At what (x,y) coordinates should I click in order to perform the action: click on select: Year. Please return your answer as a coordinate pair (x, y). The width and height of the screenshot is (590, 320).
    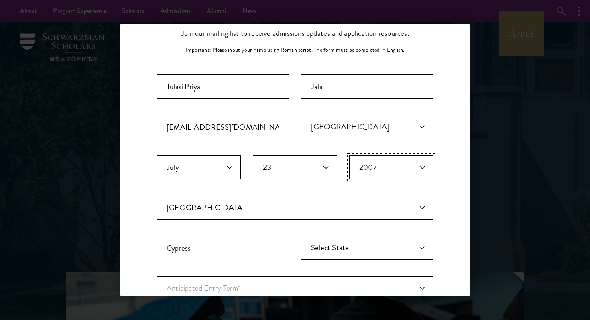
    Looking at the image, I should click on (391, 167).